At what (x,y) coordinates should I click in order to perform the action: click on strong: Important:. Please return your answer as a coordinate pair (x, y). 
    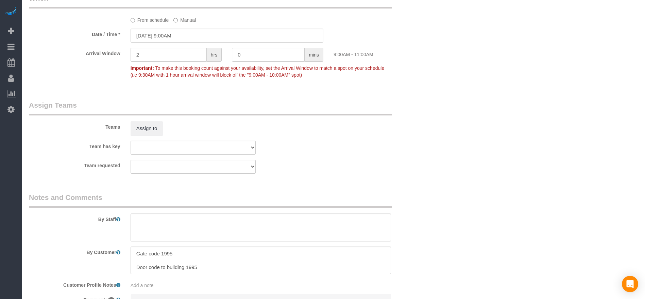
    Looking at the image, I should click on (142, 68).